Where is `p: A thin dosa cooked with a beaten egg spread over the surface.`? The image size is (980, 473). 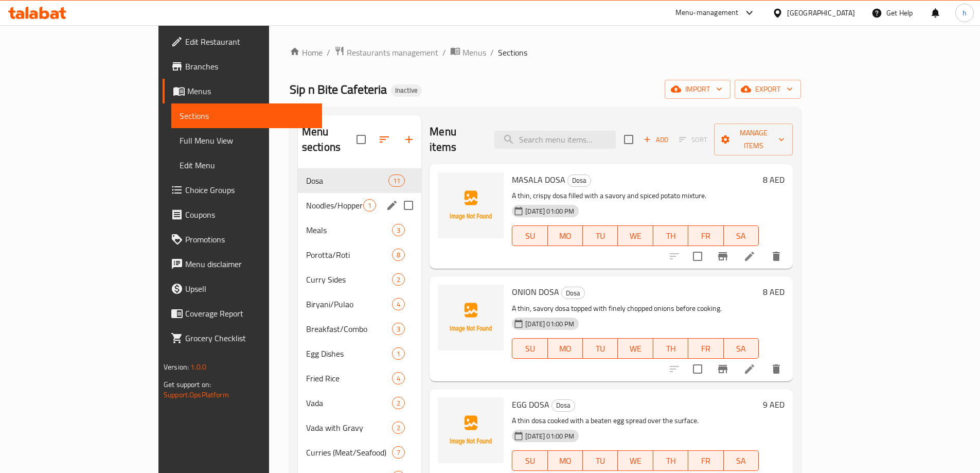 p: A thin dosa cooked with a beaten egg spread over the surface. is located at coordinates (635, 421).